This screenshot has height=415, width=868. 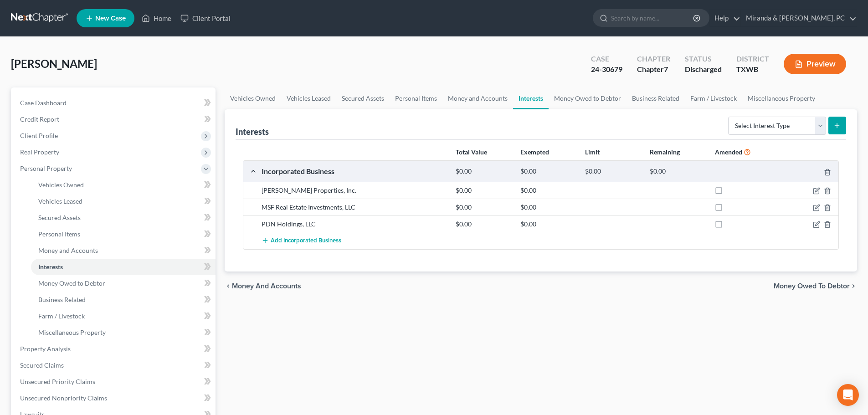 I want to click on span: Credit Report, so click(x=39, y=119).